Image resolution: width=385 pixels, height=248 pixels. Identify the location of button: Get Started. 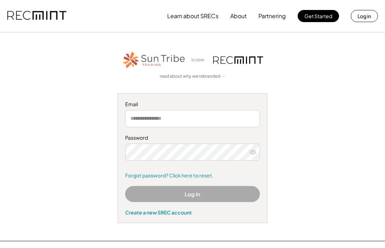
(318, 16).